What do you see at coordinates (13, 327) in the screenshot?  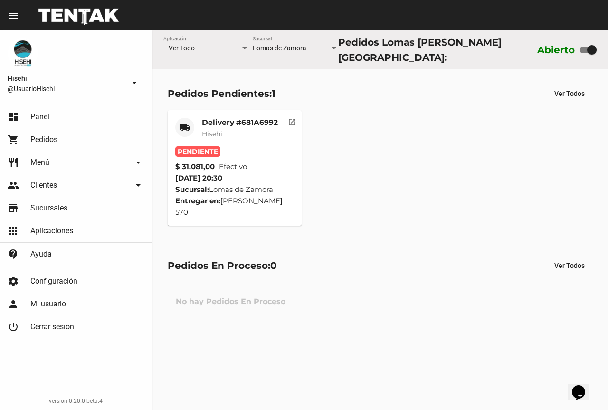 I see `mat-icon: power_settings_new` at bounding box center [13, 327].